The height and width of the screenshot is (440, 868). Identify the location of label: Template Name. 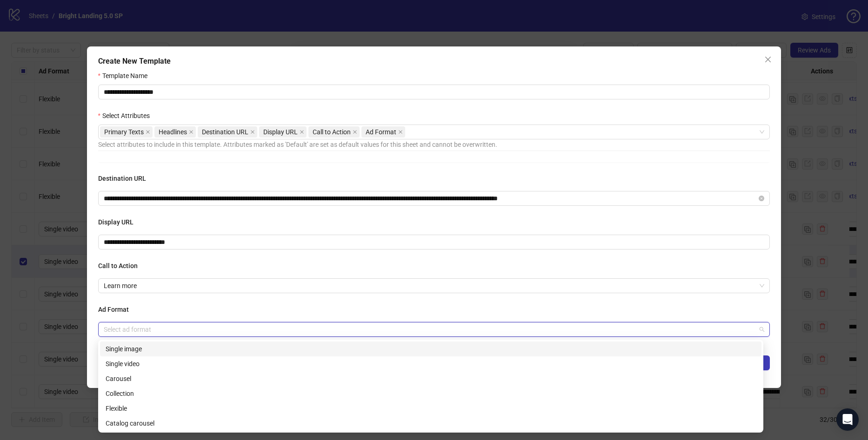
(126, 76).